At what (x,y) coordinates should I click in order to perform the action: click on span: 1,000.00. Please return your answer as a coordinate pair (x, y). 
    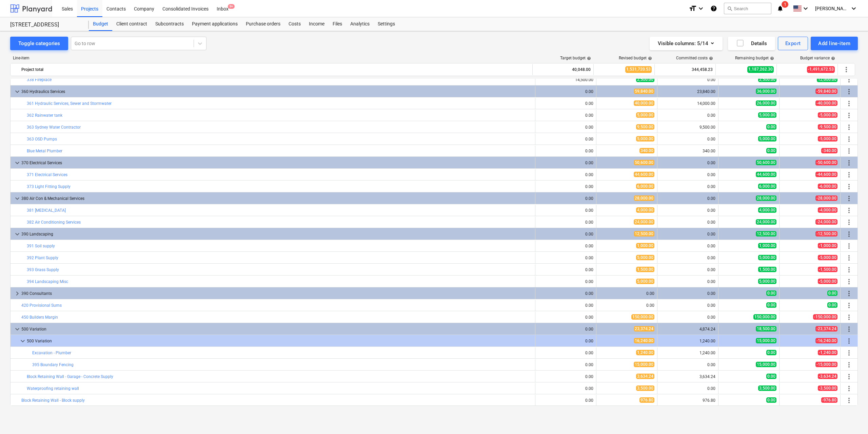
    Looking at the image, I should click on (767, 246).